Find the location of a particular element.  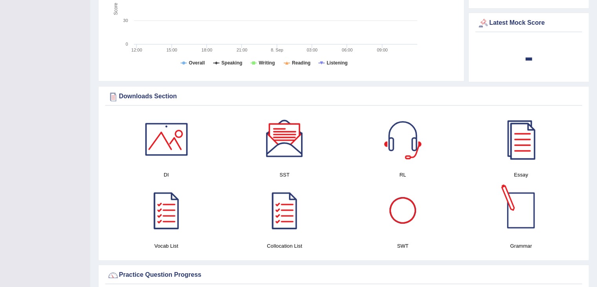

text: 12:00 is located at coordinates (137, 50).